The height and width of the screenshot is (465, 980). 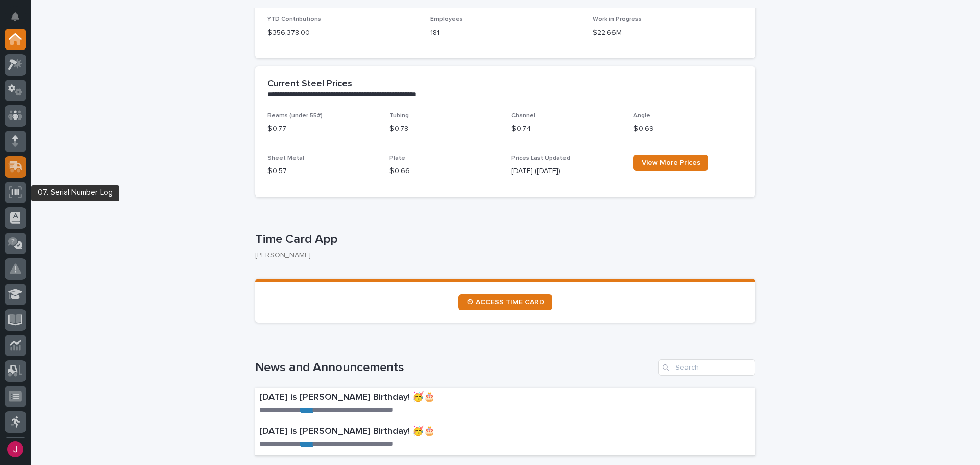 What do you see at coordinates (671, 163) in the screenshot?
I see `a: View More Prices` at bounding box center [671, 163].